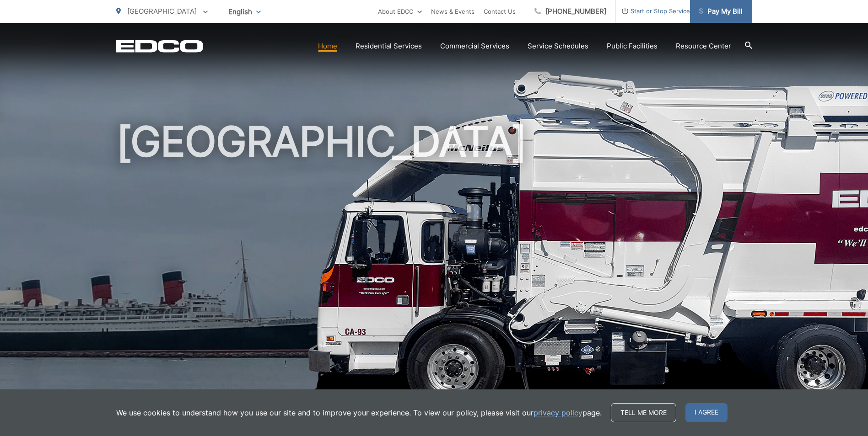  What do you see at coordinates (703, 46) in the screenshot?
I see `a: Resource Center` at bounding box center [703, 46].